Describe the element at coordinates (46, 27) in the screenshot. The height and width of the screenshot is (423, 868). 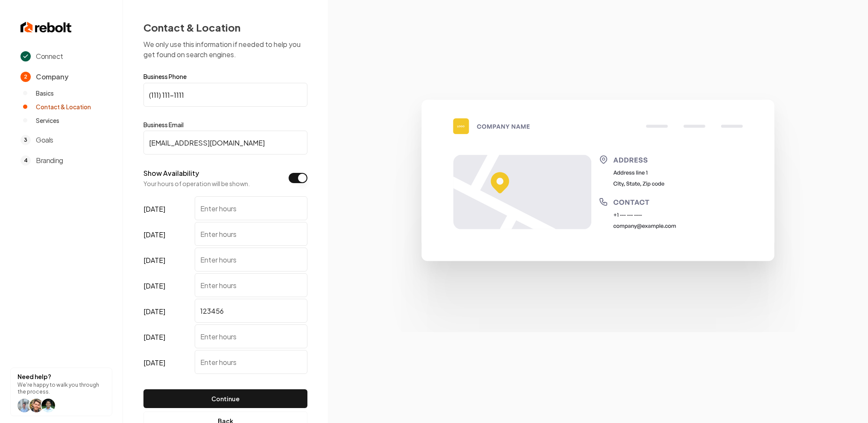
I see `img: Rebolt Logo` at that location.